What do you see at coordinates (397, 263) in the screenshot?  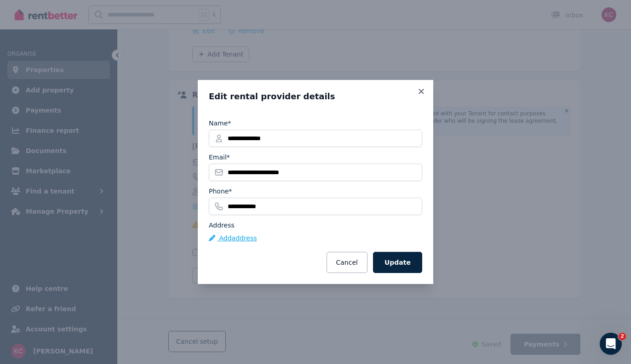 I see `button: Update` at bounding box center [397, 263].